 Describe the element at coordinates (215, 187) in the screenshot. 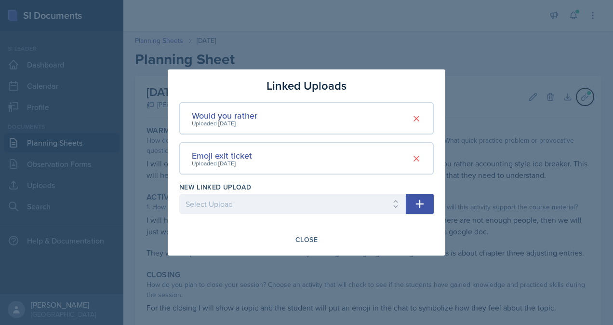

I see `label: New Linked Upload` at that location.